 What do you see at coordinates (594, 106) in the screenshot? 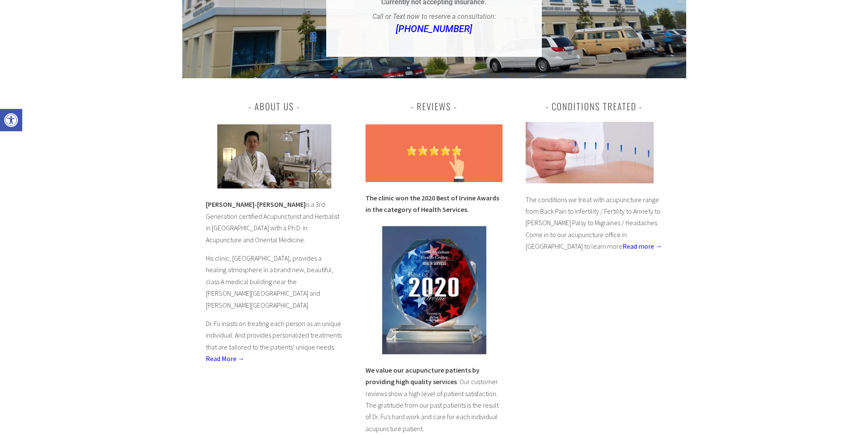
I see `h3: Conditions Treated` at bounding box center [594, 106].